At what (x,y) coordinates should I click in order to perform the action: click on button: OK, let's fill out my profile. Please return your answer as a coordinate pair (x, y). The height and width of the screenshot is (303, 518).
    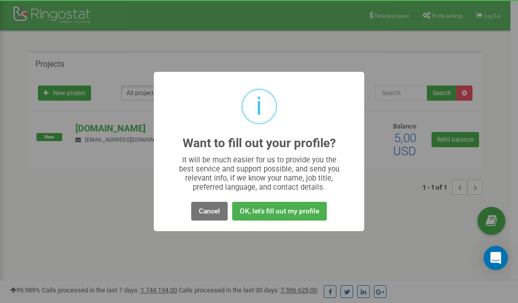
    Looking at the image, I should click on (279, 211).